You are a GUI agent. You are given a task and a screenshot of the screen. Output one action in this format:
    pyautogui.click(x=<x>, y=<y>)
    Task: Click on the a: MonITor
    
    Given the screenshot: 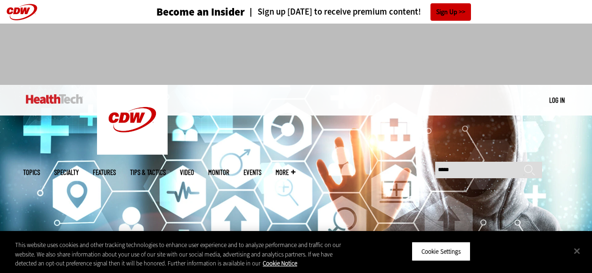 What is the action you would take?
    pyautogui.click(x=219, y=172)
    